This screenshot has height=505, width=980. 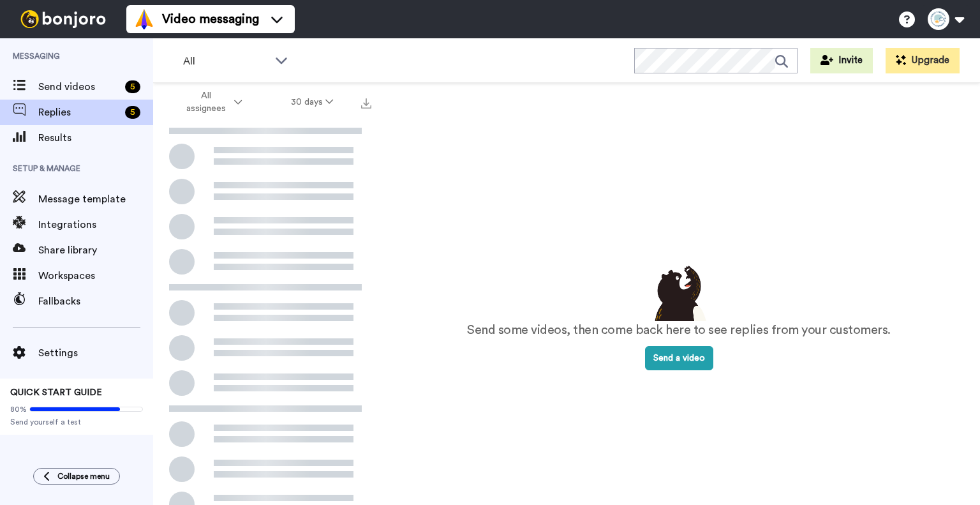 What do you see at coordinates (84, 476) in the screenshot?
I see `span: Collapse menu` at bounding box center [84, 476].